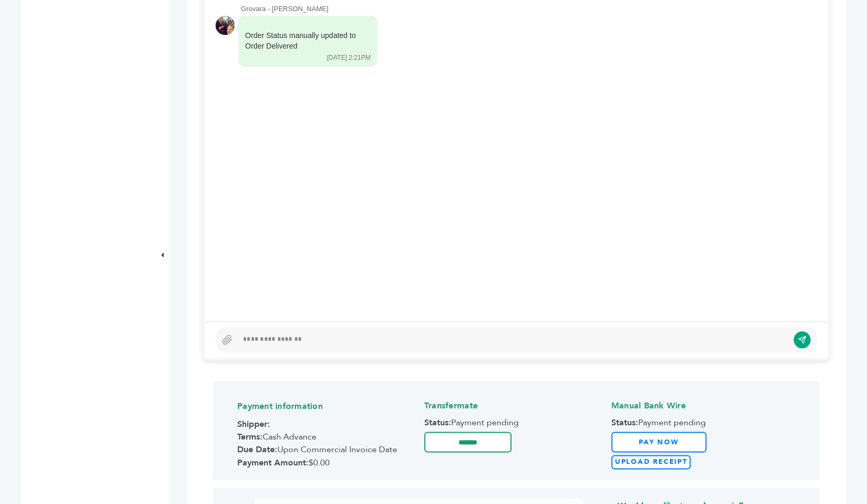 The width and height of the screenshot is (867, 504). What do you see at coordinates (659, 442) in the screenshot?
I see `a: Pay Now` at bounding box center [659, 442].